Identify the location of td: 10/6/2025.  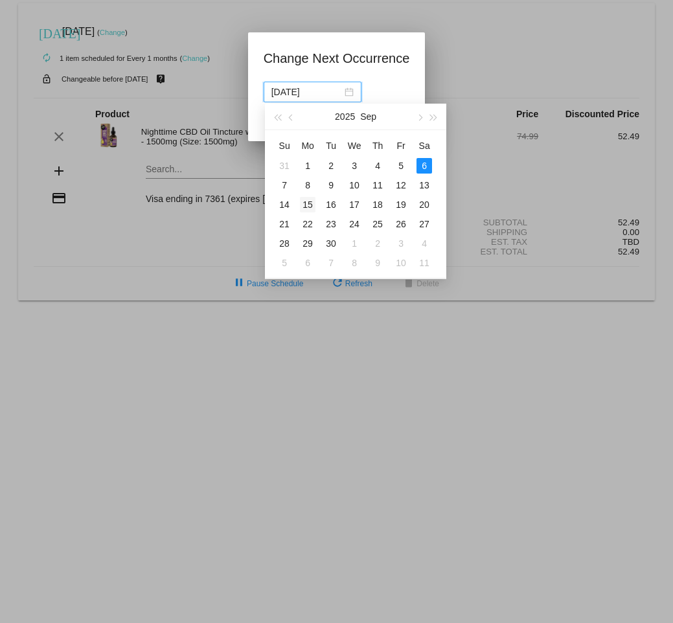
(308, 263).